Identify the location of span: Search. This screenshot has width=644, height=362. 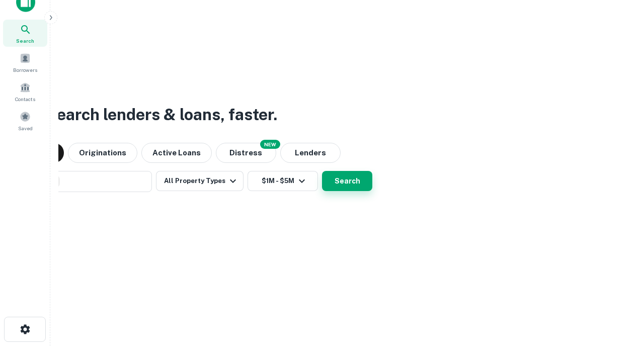
(25, 41).